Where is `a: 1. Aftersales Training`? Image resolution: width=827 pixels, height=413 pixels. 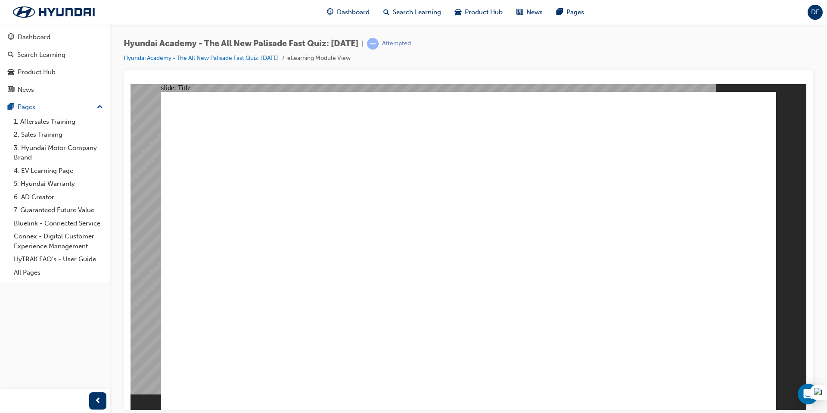 a: 1. Aftersales Training is located at coordinates (58, 121).